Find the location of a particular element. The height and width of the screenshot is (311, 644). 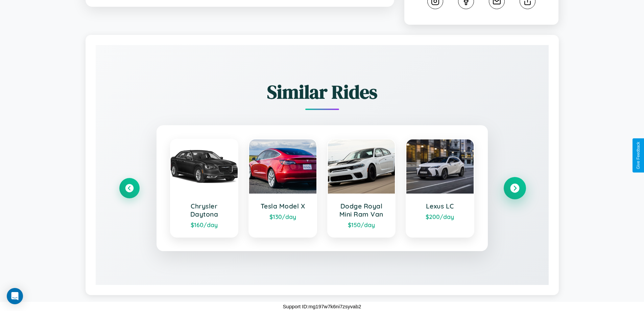

h2: Similar Rides is located at coordinates (322, 92).